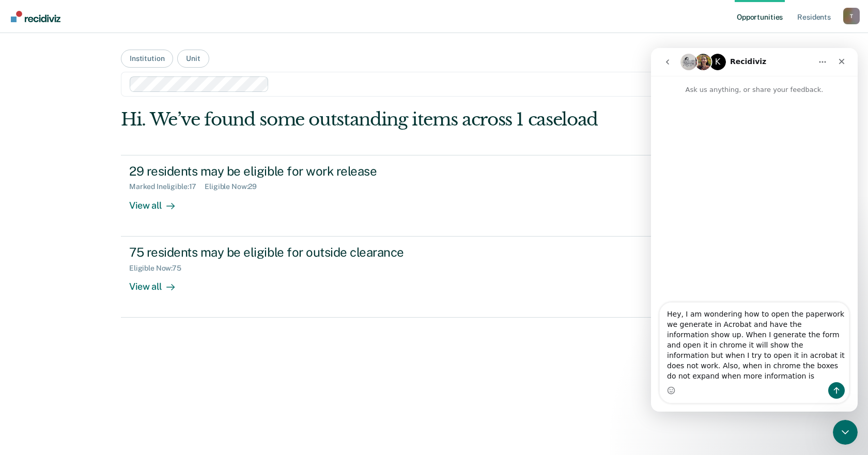  I want to click on a: 29 residents may be eligible for work releaseMarked Ineligible:17Eligible Now:29View all, so click(434, 196).